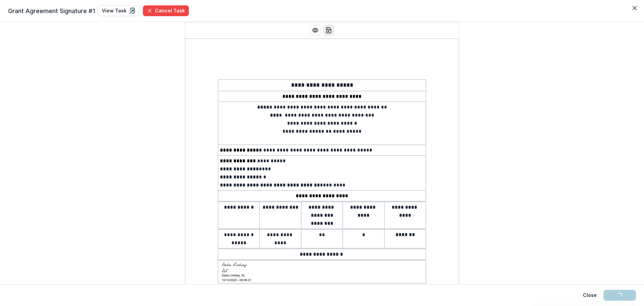 The height and width of the screenshot is (306, 644). What do you see at coordinates (166, 11) in the screenshot?
I see `button: Cancel Task` at bounding box center [166, 11].